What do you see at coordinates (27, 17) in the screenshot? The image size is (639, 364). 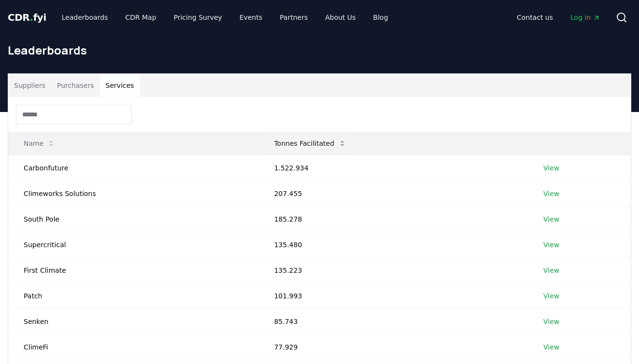 I see `a: CDR.fyi` at bounding box center [27, 17].